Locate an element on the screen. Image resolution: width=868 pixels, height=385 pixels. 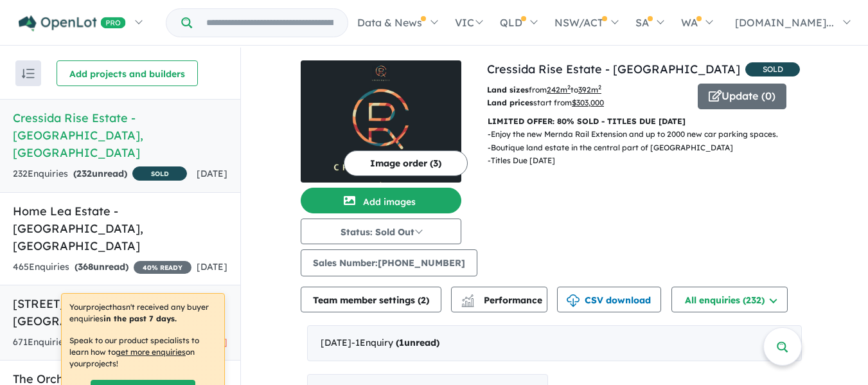
b: in the past 7 days. is located at coordinates (140, 318).